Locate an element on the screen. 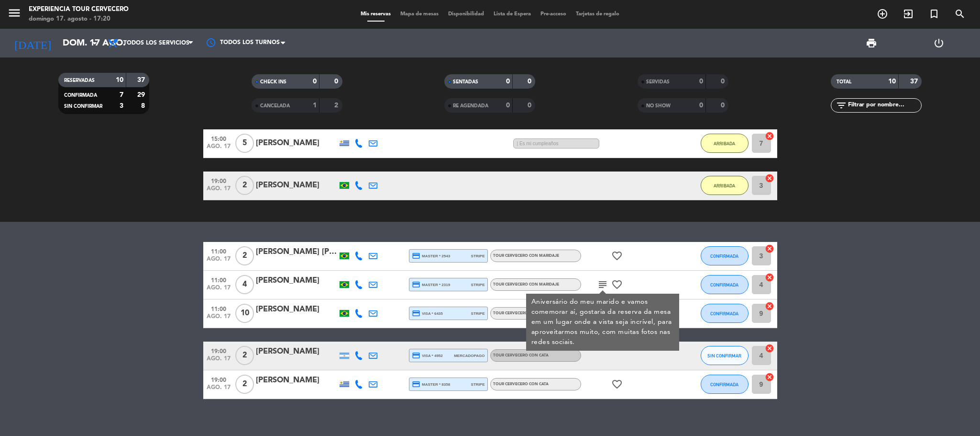 This screenshot has height=436, width=980. button: menu is located at coordinates (14, 14).